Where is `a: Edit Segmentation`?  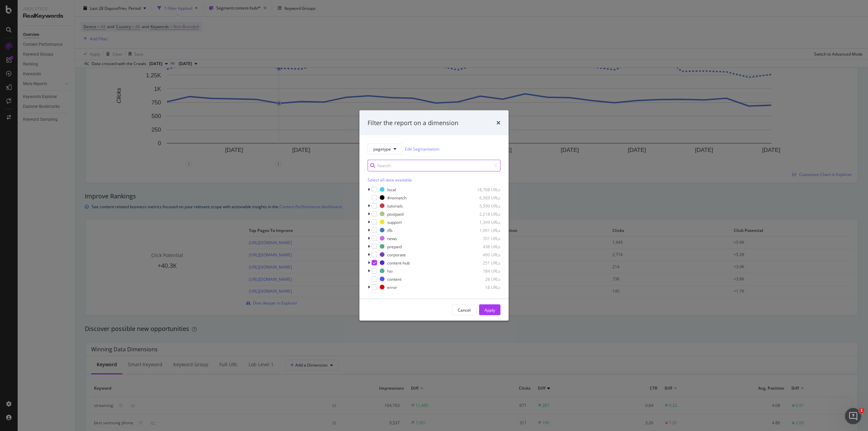 a: Edit Segmentation is located at coordinates (422, 148).